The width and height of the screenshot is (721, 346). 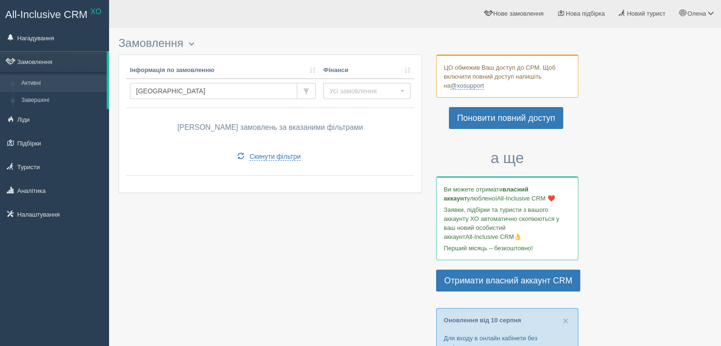 I want to click on h3: Замовлення, so click(x=270, y=43).